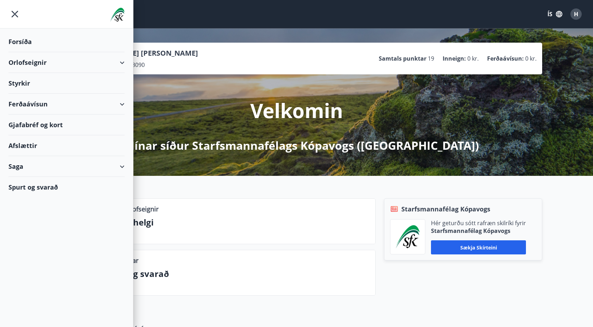 The width and height of the screenshot is (593, 327). Describe the element at coordinates (15, 14) in the screenshot. I see `button: menu` at that location.